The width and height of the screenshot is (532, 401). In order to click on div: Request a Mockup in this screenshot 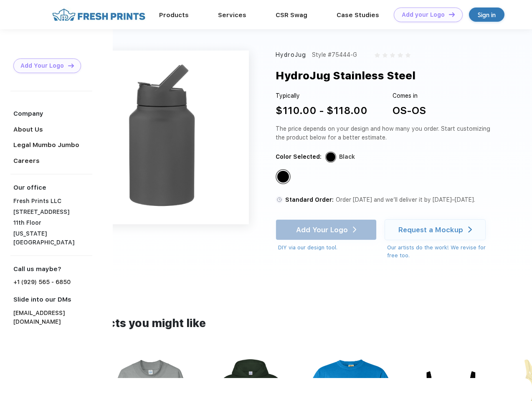, I will do `click(431, 230)`.